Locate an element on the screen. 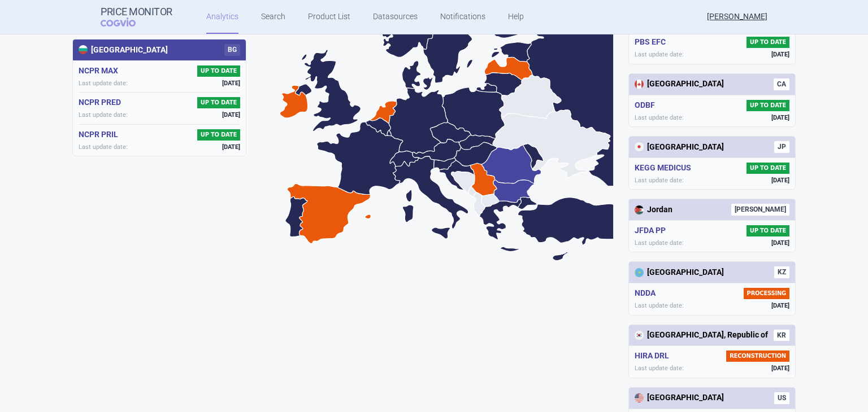 The height and width of the screenshot is (412, 868). span: US is located at coordinates (782, 398).